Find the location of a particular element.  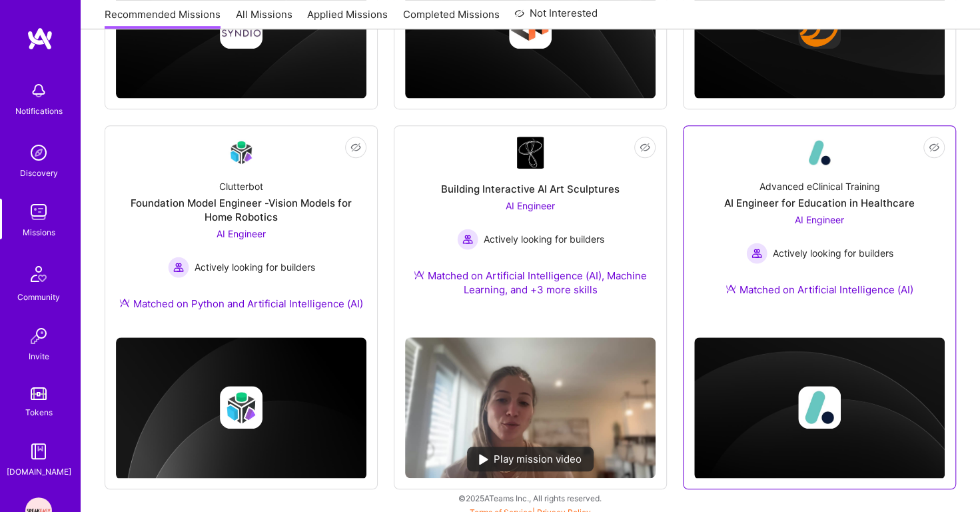

a: Not Interested is located at coordinates (555, 17).